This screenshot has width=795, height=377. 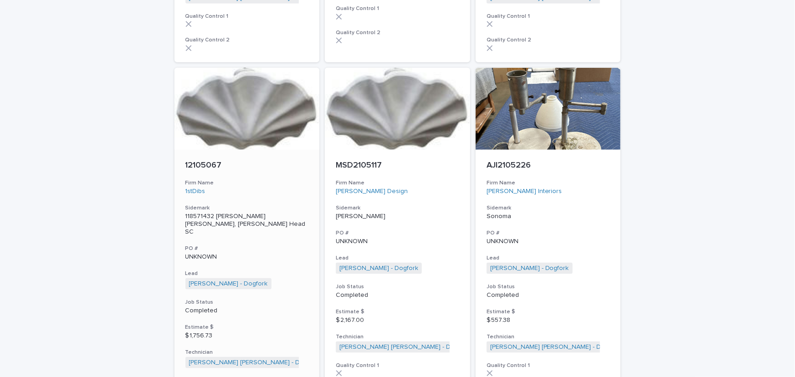 What do you see at coordinates (548, 166) in the screenshot?
I see `p: AJI2105226` at bounding box center [548, 166].